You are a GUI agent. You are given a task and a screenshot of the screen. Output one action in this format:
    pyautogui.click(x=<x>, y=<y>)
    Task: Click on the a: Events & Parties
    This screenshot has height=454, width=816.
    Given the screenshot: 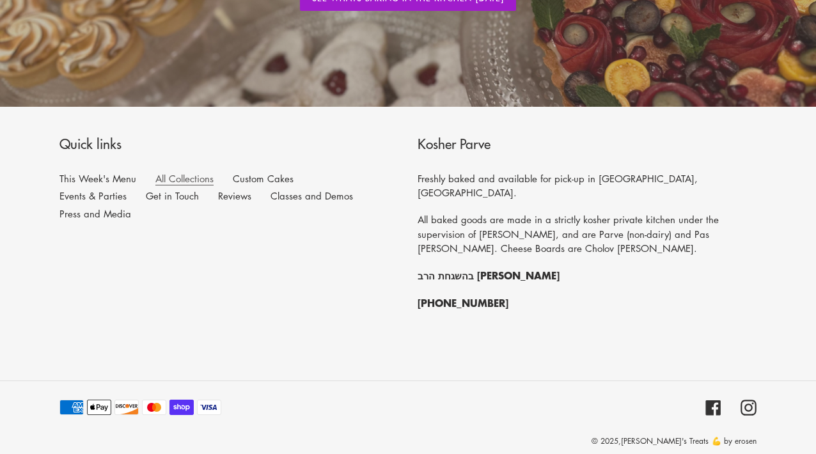 What is the action you would take?
    pyautogui.click(x=93, y=196)
    